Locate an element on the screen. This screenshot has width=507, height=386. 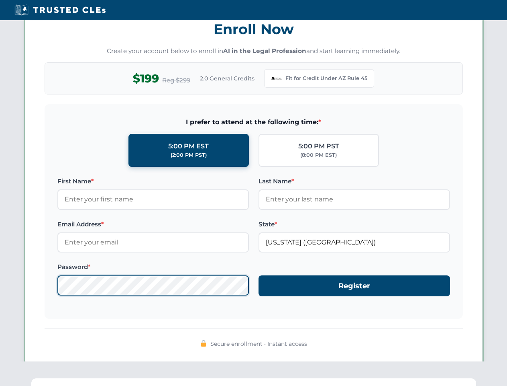
input: Arizona (AZ) is located at coordinates (354, 242).